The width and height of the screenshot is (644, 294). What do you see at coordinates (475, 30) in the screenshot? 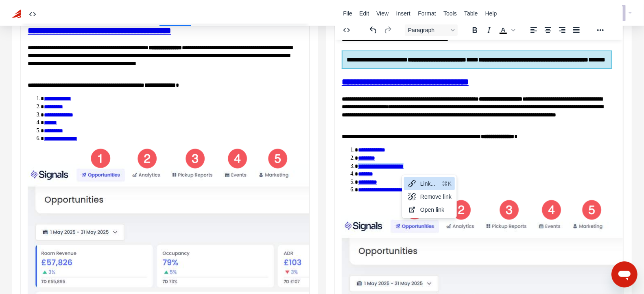
I see `button: Bold` at bounding box center [475, 30].